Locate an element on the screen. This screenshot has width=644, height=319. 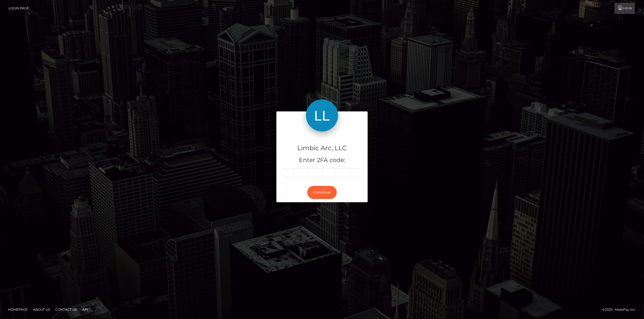
a: About Us is located at coordinates (41, 310).